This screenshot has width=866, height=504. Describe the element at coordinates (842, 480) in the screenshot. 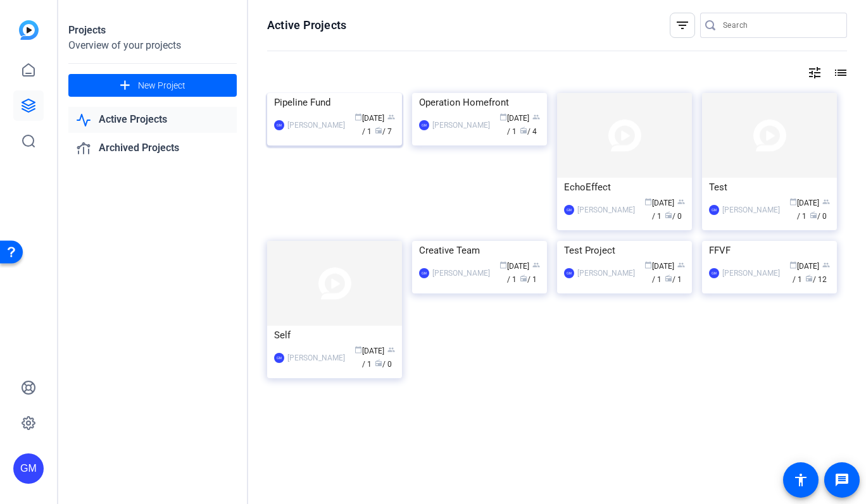

I see `mat-icon: message` at that location.